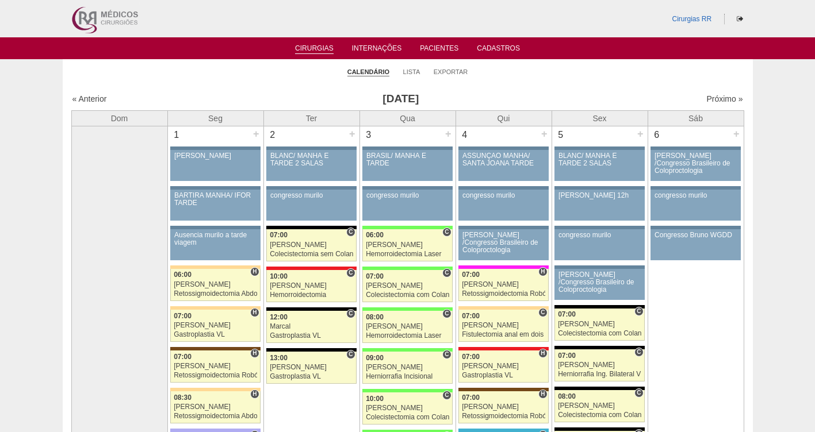 This screenshot has width=815, height=432. What do you see at coordinates (311, 295) in the screenshot?
I see `div: Hemorroidectomia` at bounding box center [311, 295].